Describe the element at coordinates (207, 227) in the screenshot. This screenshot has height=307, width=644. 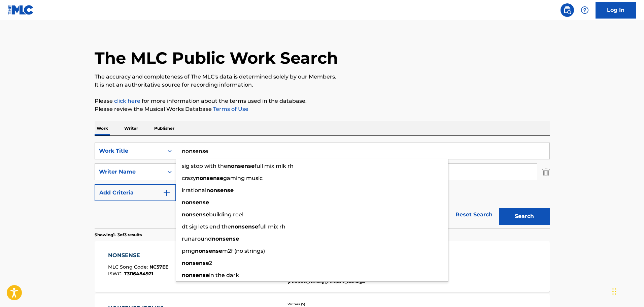
I see `span: dt sig lets end the` at that location.